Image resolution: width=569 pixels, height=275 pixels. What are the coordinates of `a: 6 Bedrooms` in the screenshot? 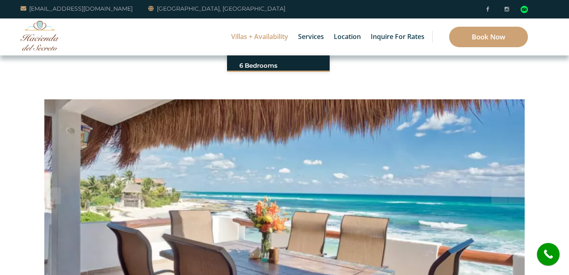 It's located at (278, 66).